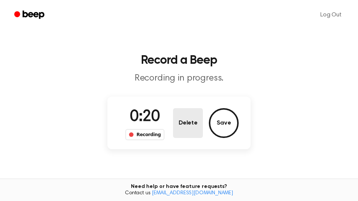 This screenshot has width=358, height=201. What do you see at coordinates (145, 117) in the screenshot?
I see `span: 0:20` at bounding box center [145, 117].